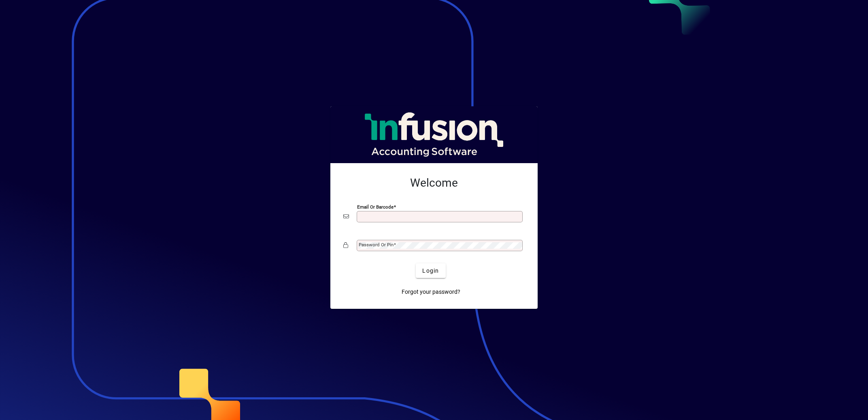  I want to click on h2: Welcome, so click(434, 183).